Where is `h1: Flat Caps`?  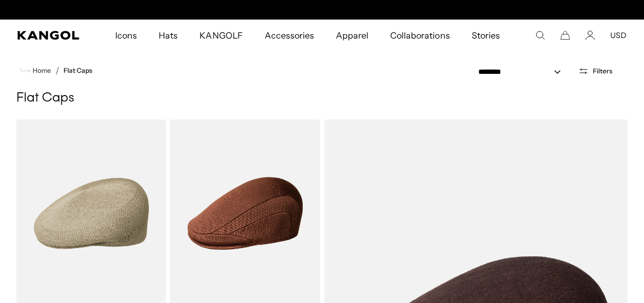
h1: Flat Caps is located at coordinates (322, 98).